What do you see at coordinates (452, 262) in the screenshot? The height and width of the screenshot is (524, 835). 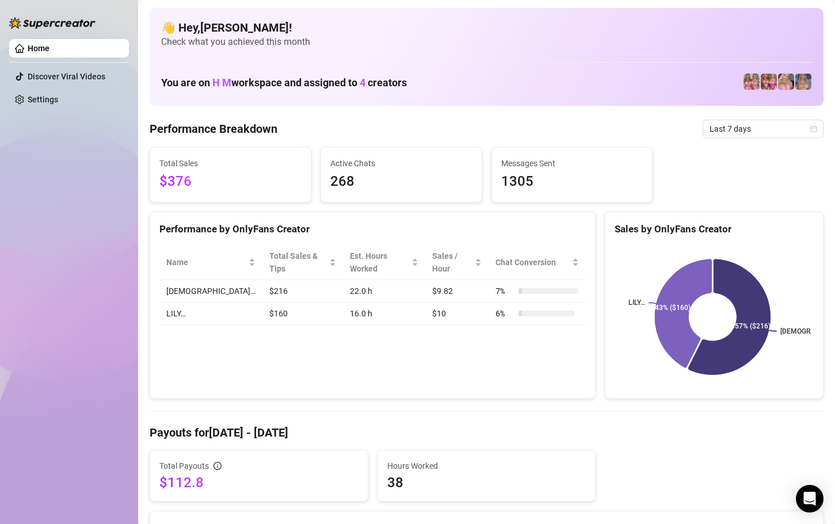 I see `span: Sales / Hour` at bounding box center [452, 262].